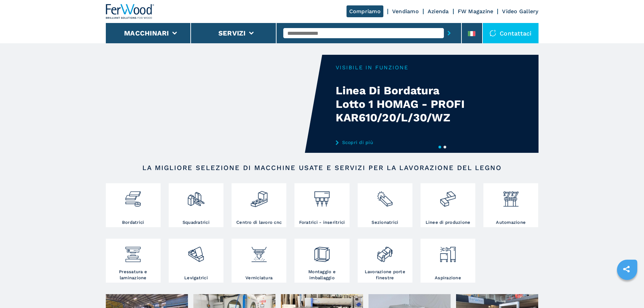 The height and width of the screenshot is (308, 644). What do you see at coordinates (475, 12) in the screenshot?
I see `a: FW Magazine` at bounding box center [475, 12].